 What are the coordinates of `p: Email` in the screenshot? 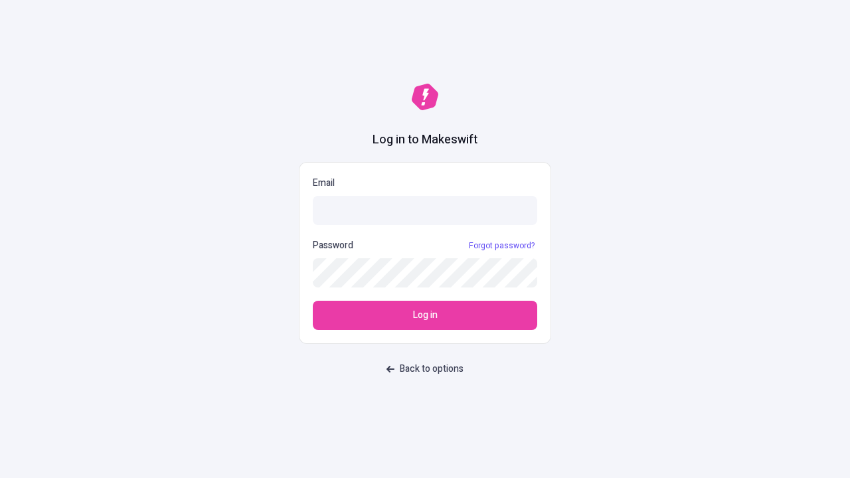 It's located at (425, 183).